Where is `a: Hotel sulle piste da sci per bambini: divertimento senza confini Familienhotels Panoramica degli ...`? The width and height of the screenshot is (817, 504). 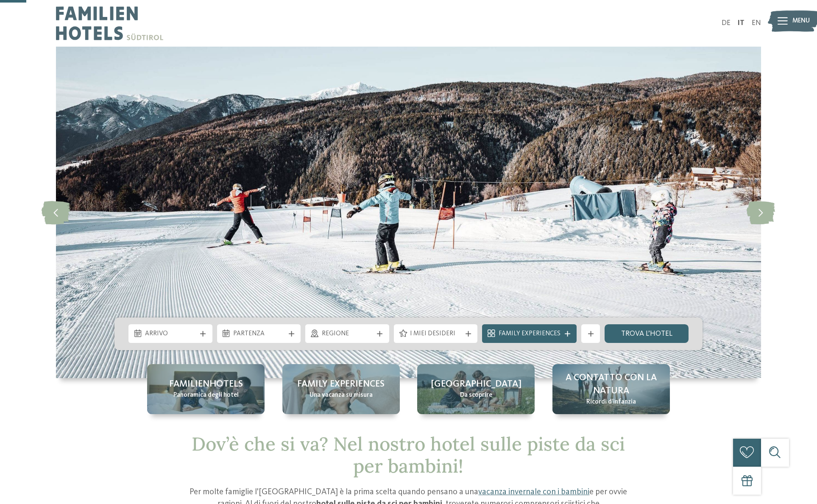
a: Hotel sulle piste da sci per bambini: divertimento senza confini Familienhotels Panoramica degli ... is located at coordinates (206, 389).